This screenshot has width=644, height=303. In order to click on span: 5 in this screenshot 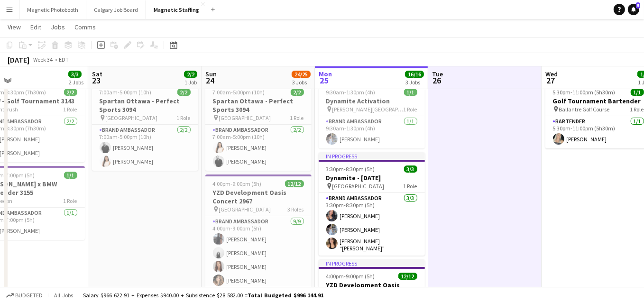, I will do `click(638, 5)`.